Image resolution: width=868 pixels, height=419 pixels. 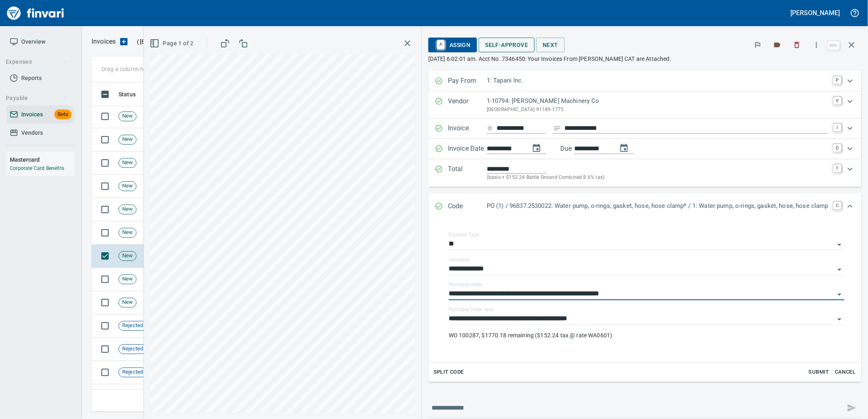 I want to click on a: Overview, so click(x=41, y=42).